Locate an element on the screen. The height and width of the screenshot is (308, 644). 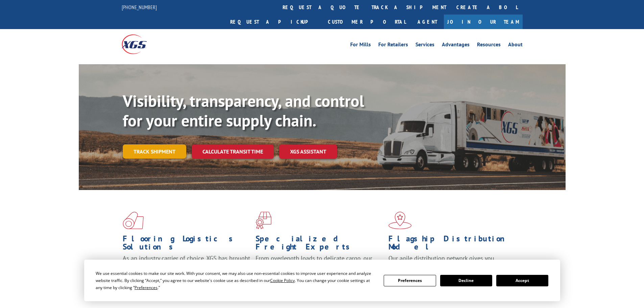
span: Cookie Policy is located at coordinates (282, 280).